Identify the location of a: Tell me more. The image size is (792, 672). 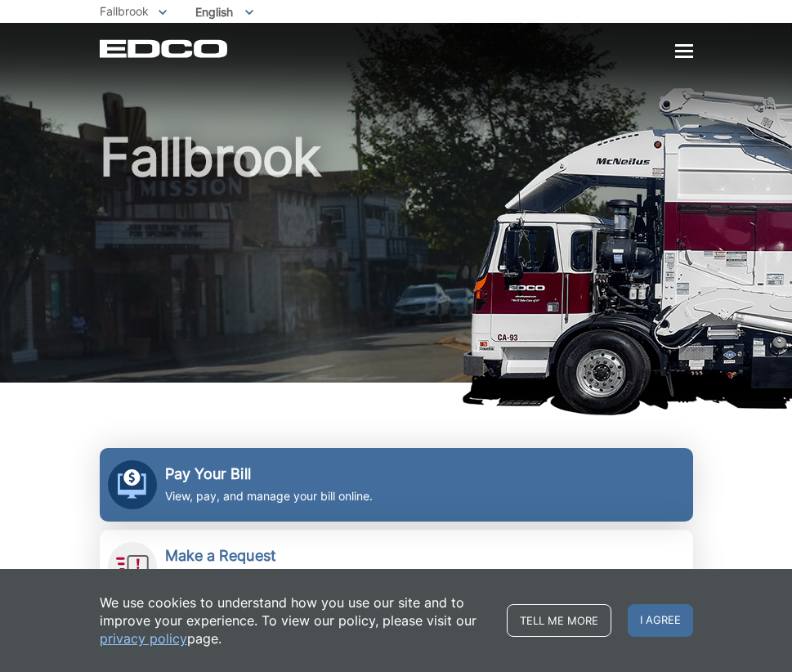
(559, 620).